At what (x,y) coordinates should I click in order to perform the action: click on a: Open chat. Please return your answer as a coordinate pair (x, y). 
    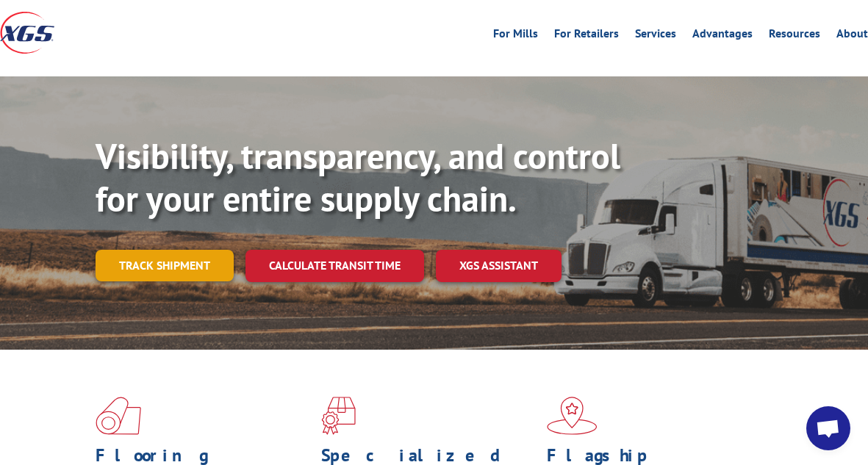
    Looking at the image, I should click on (829, 428).